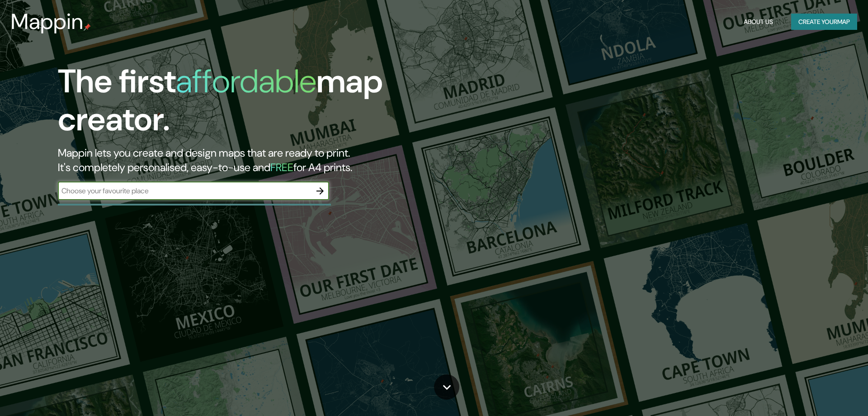 The image size is (868, 416). What do you see at coordinates (246, 81) in the screenshot?
I see `h1: affordable` at bounding box center [246, 81].